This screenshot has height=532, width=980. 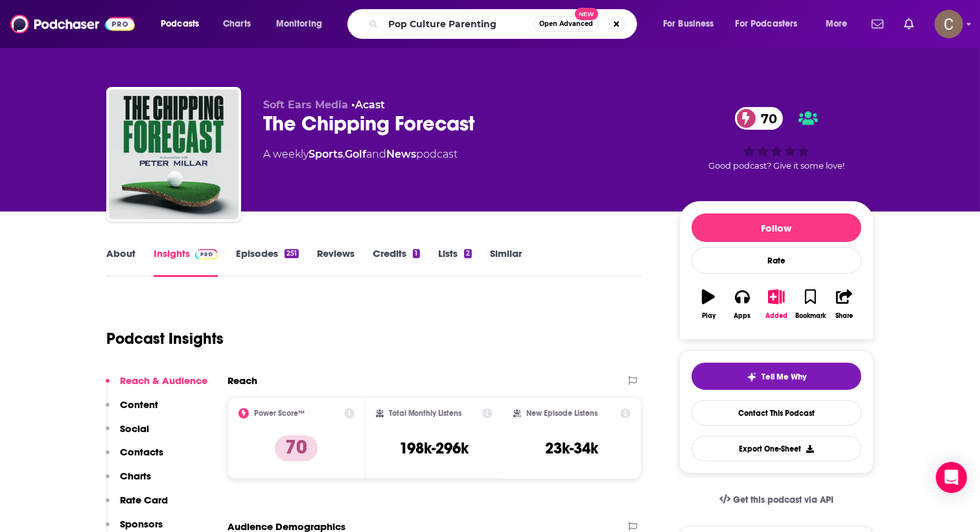 I want to click on span: Good podcast? Give it some love!, so click(x=776, y=165).